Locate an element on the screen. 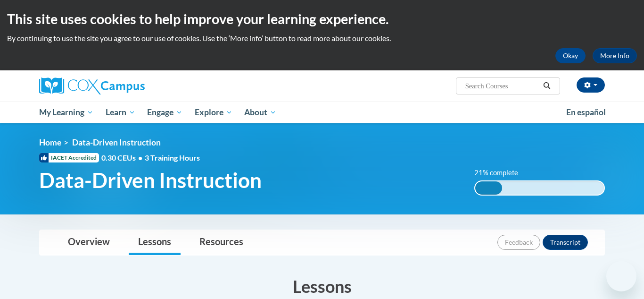 This screenshot has width=644, height=299. span: Explore is located at coordinates (214, 113).